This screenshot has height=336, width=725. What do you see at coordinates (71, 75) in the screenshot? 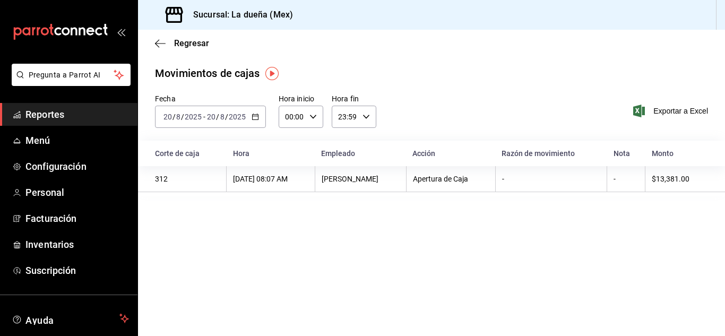
I see `button: Pregunta a Parrot AI` at bounding box center [71, 75].